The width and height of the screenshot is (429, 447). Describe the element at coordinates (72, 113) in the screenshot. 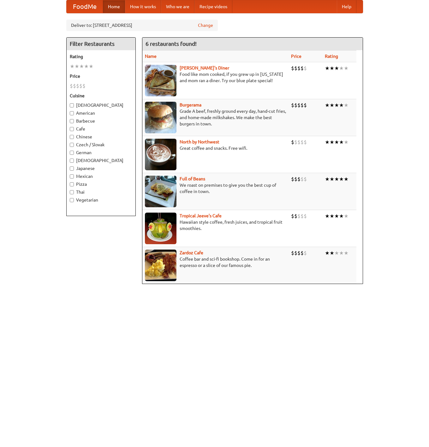

I see `input: American` at that location.